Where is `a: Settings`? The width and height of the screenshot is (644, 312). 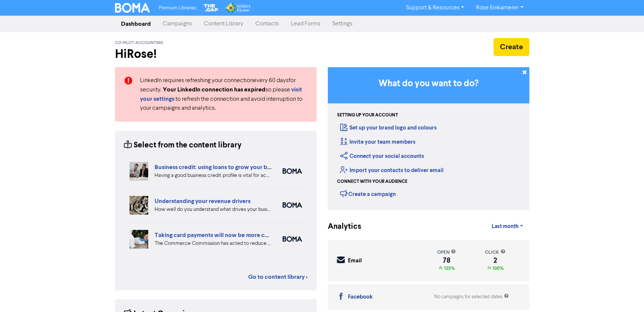
a: Settings is located at coordinates (342, 24).